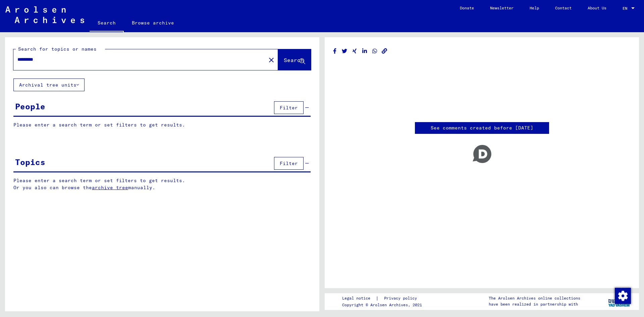  Describe the element at coordinates (619, 301) in the screenshot. I see `img: yv_logo.png` at that location.